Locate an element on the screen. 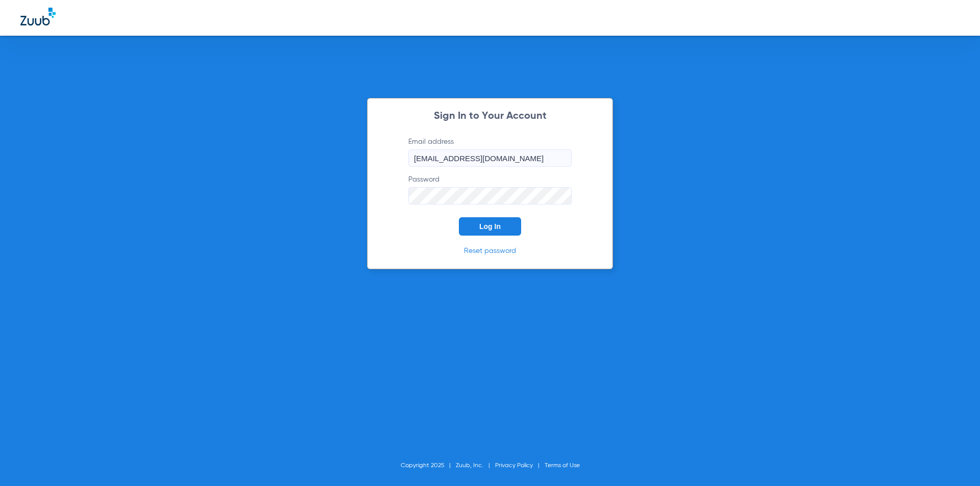 The height and width of the screenshot is (486, 980). label: Password is located at coordinates (490, 189).